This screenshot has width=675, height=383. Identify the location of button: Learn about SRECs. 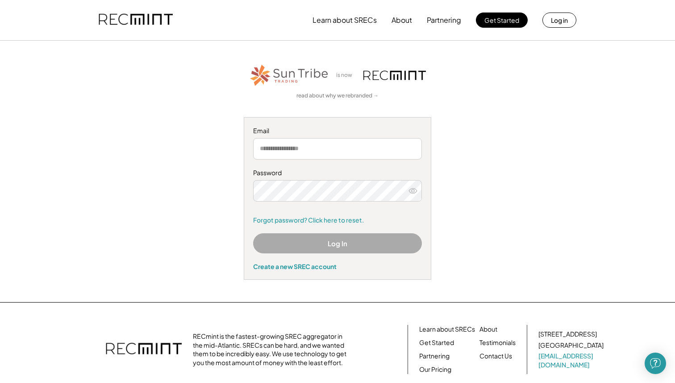
(345, 20).